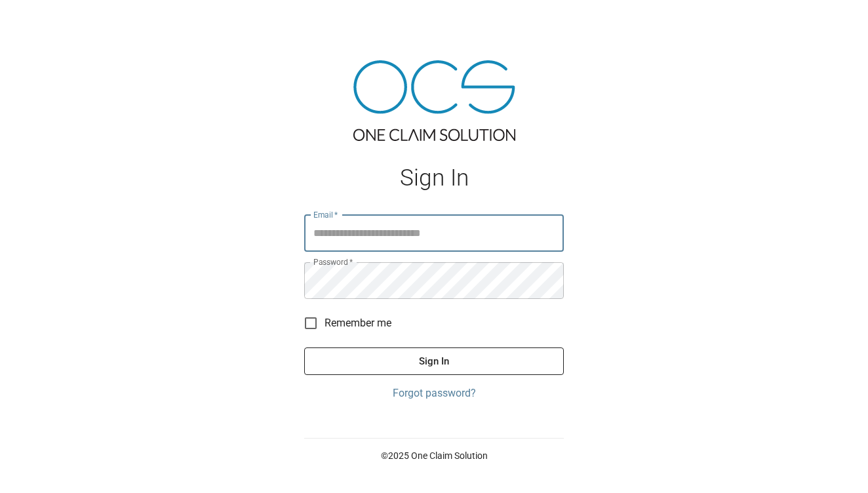  I want to click on h1: Sign In, so click(434, 178).